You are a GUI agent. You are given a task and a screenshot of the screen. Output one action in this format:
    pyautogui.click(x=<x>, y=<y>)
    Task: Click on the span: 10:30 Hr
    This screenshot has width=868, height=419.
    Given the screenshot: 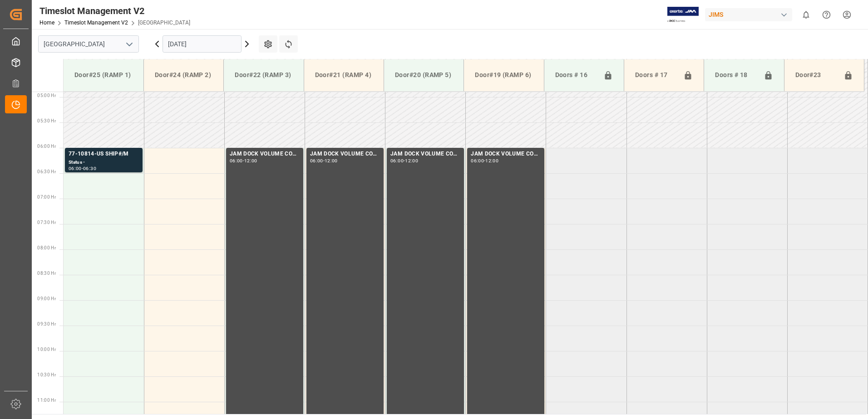 What is the action you would take?
    pyautogui.click(x=46, y=375)
    